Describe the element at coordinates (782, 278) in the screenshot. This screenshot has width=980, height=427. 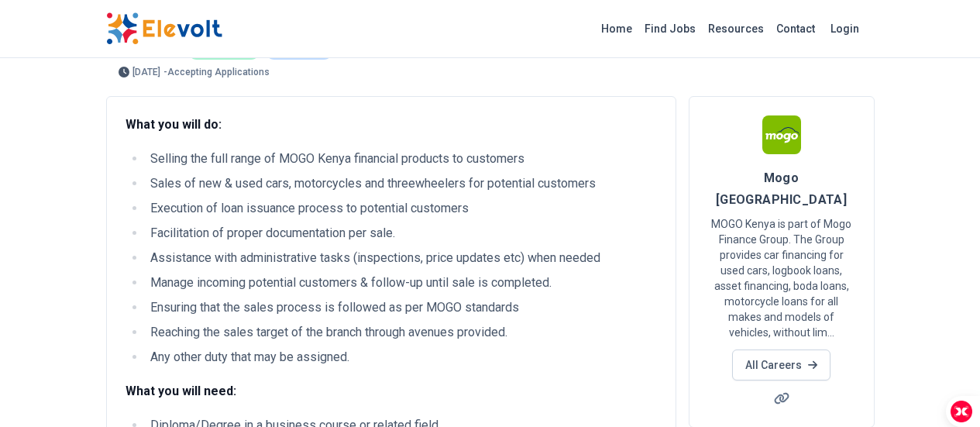
I see `p: MOGO Kenya is part of Mogo Finance Group. The Group provides car financing for used cars, logbook...` at that location.